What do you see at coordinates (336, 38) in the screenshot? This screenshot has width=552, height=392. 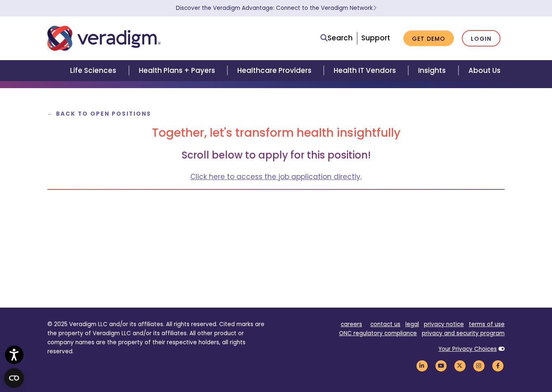 I see `a: Search` at bounding box center [336, 38].